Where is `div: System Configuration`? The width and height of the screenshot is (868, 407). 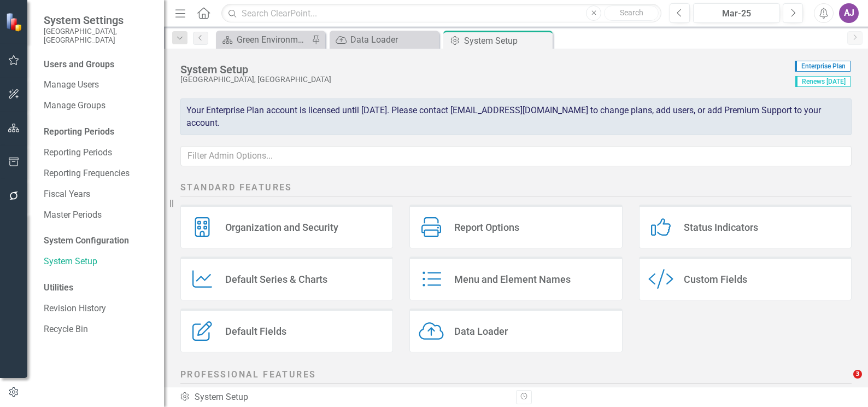 div: System Configuration is located at coordinates (98, 241).